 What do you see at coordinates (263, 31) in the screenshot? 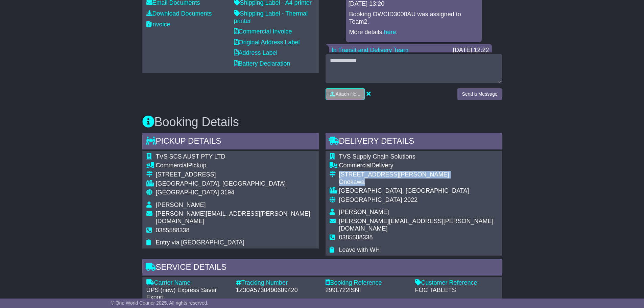
I see `a: Commercial Invoice` at bounding box center [263, 31].